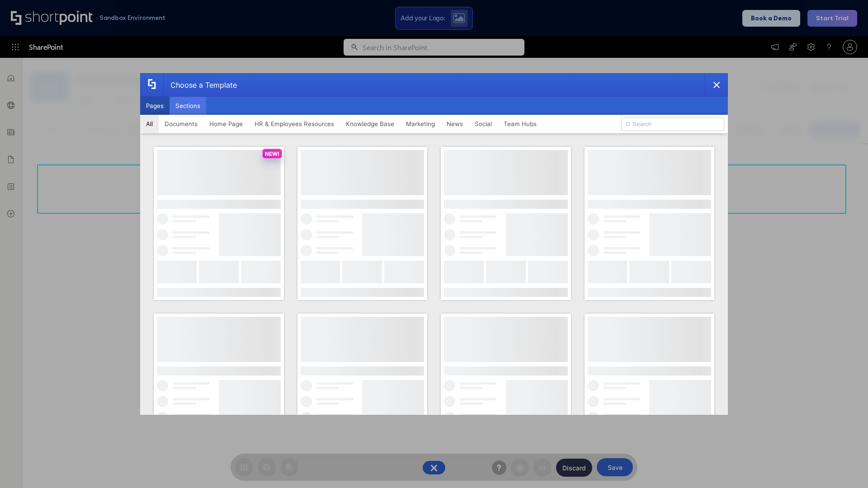 This screenshot has height=488, width=868. What do you see at coordinates (672, 124) in the screenshot?
I see `input: Search` at bounding box center [672, 124].